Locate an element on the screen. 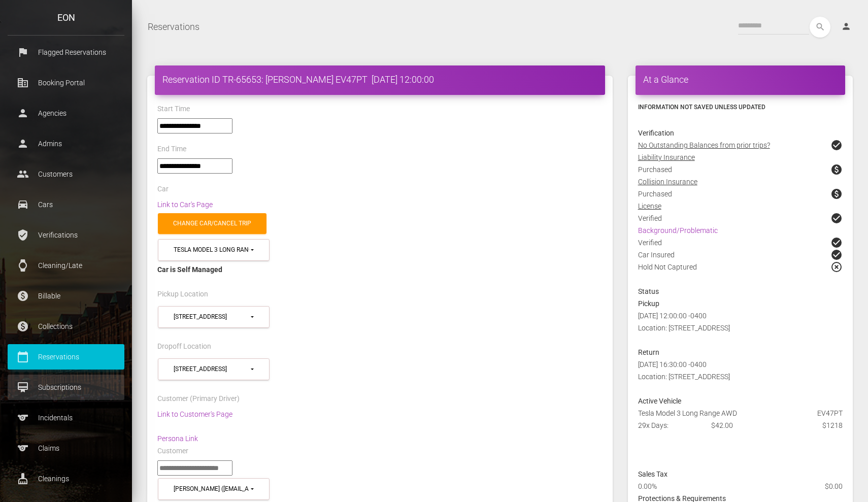 Image resolution: width=868 pixels, height=502 pixels. a: card_membership Subscriptions is located at coordinates (66, 387).